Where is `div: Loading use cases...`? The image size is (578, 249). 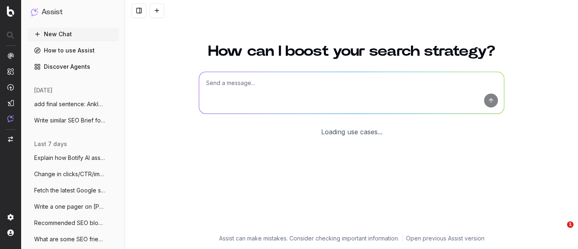
div: Loading use cases... is located at coordinates (352, 132).